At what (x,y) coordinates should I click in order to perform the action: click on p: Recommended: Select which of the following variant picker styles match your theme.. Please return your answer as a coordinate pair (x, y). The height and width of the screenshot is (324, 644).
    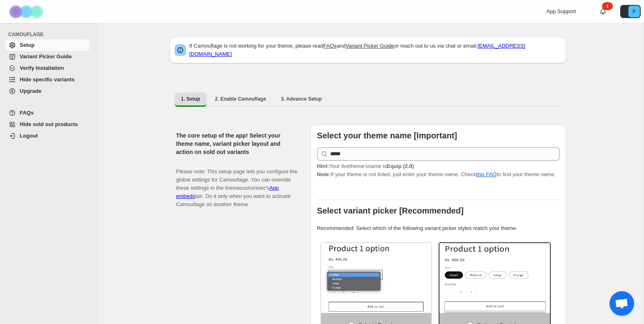
    Looking at the image, I should click on (438, 228).